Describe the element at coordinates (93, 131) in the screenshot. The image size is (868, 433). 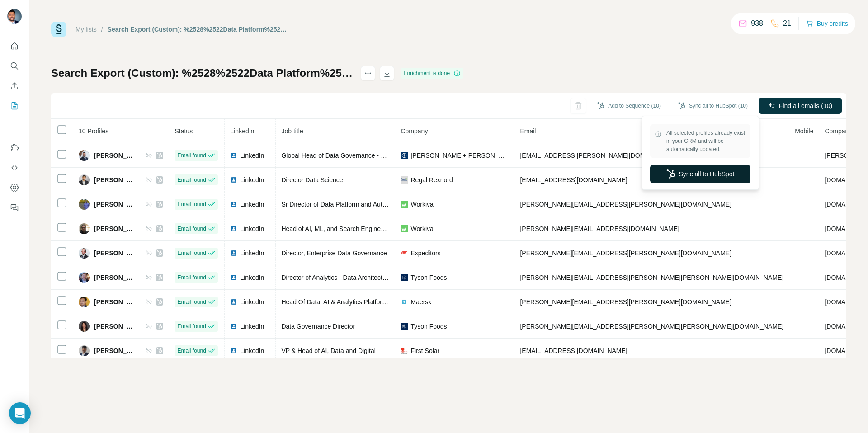
I see `span: 10 Profiles` at that location.